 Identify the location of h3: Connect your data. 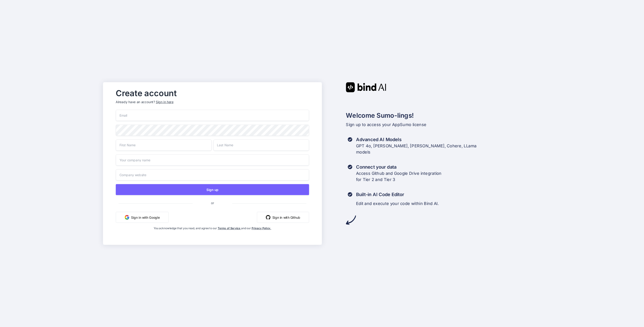
(399, 167).